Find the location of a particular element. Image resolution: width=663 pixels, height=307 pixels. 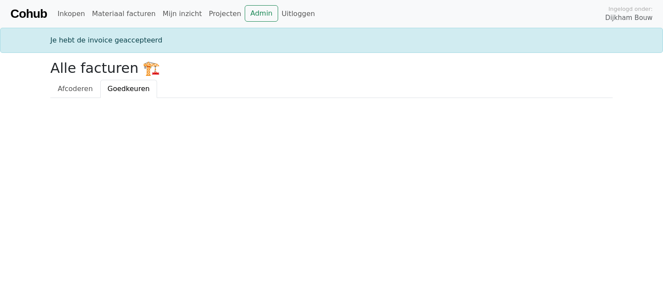

span: Dijkham Bouw is located at coordinates (629, 18).